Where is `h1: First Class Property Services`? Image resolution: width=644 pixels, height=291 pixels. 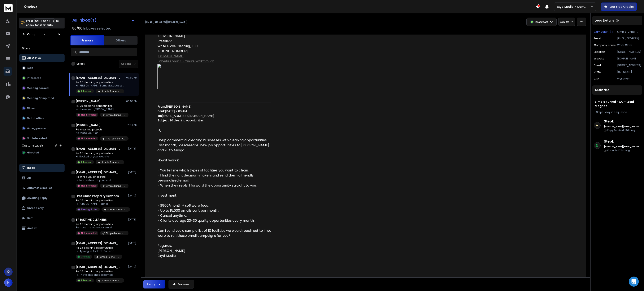
h1: First Class Property Services is located at coordinates (97, 196).